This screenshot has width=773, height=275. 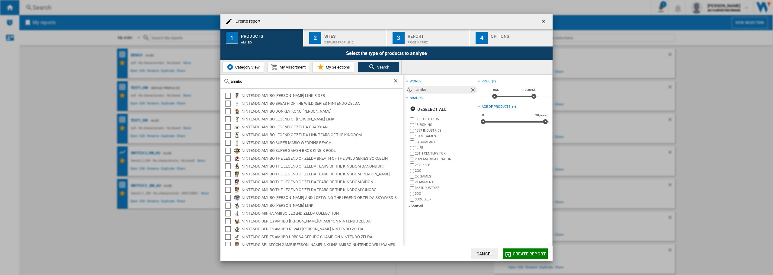 What do you see at coordinates (398, 38) in the screenshot?
I see `div: 3` at bounding box center [398, 38].